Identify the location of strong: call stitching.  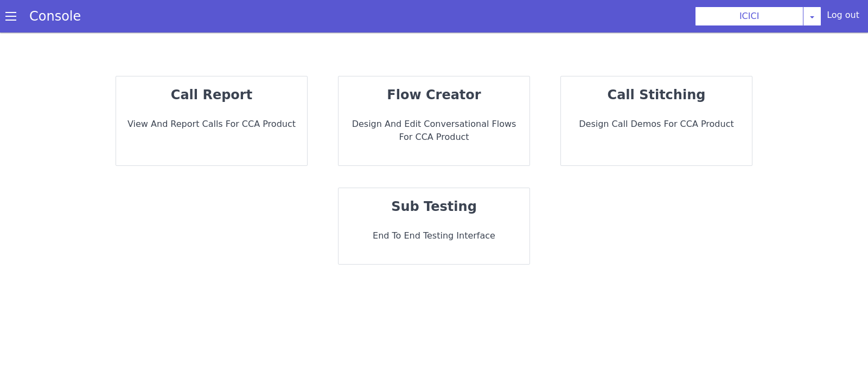
(656, 95).